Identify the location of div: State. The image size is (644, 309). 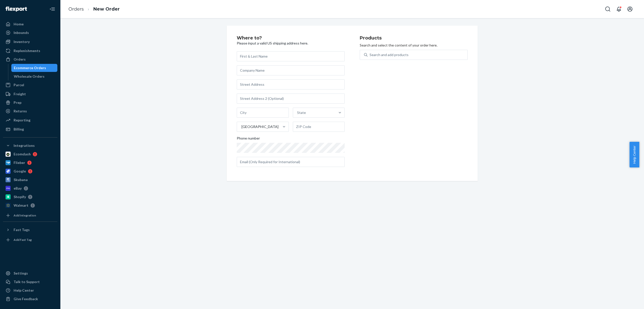
(301, 113).